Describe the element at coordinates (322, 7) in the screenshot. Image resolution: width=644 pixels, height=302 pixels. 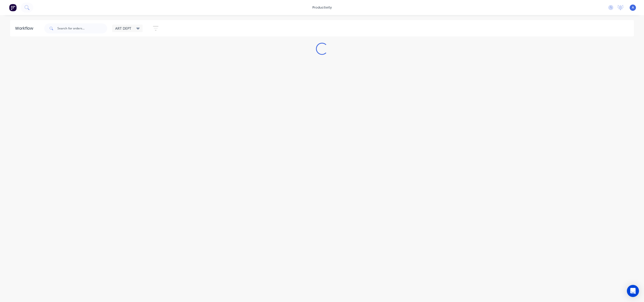
I see `div: productivity` at that location.